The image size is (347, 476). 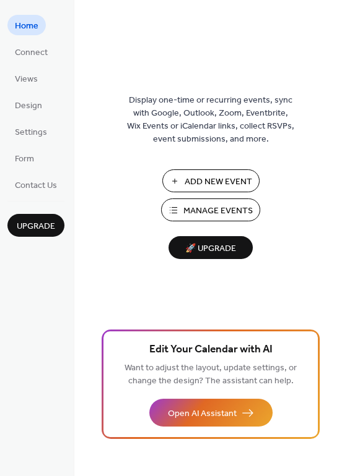 What do you see at coordinates (218, 211) in the screenshot?
I see `span: Manage Events` at bounding box center [218, 211].